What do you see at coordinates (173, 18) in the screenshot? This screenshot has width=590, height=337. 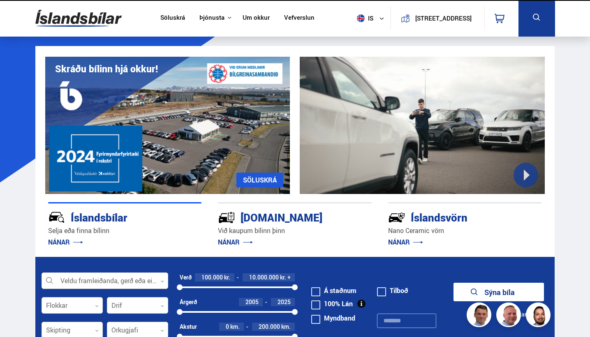 I see `a: Söluskrá` at bounding box center [173, 18].